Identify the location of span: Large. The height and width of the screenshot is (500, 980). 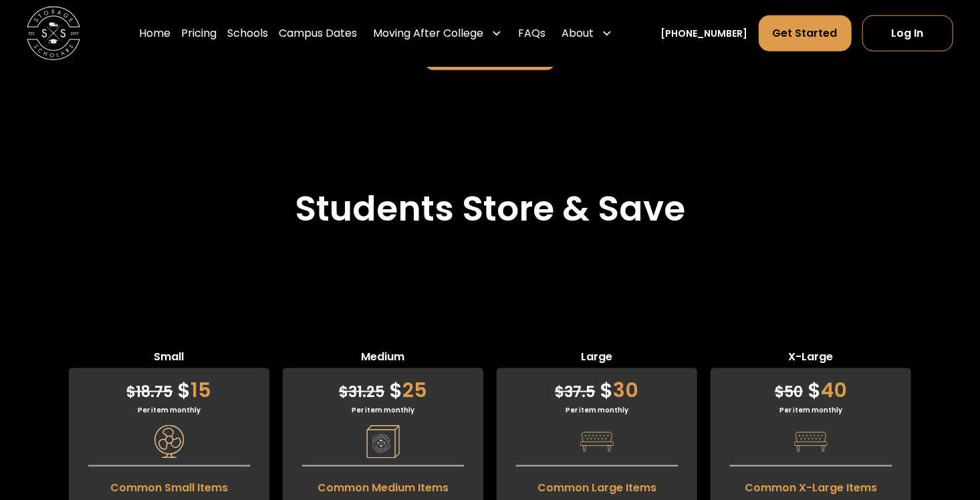
(597, 359).